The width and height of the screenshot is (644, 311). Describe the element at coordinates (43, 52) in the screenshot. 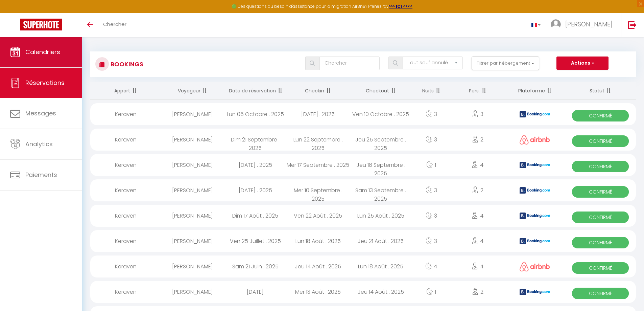

I see `span: Calendriers` at that location.